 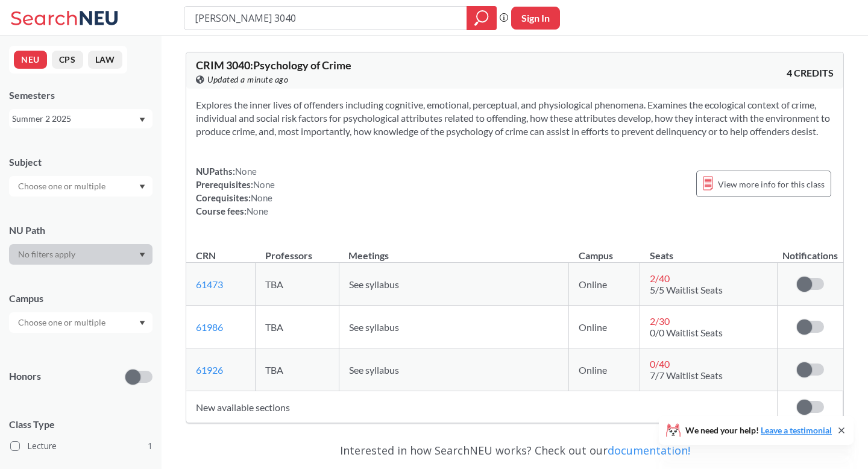 What do you see at coordinates (235, 191) in the screenshot?
I see `div: NUPaths: Prerequisites: Corequisites: Course fees:` at bounding box center [235, 191].